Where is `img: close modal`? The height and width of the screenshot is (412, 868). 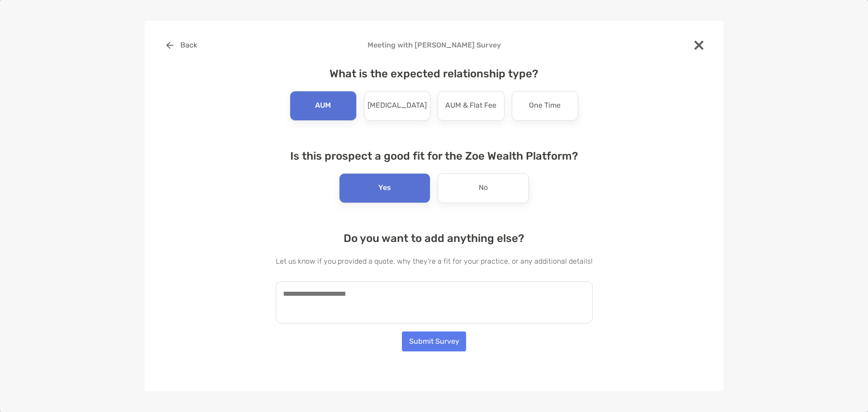 img: close modal is located at coordinates (699, 45).